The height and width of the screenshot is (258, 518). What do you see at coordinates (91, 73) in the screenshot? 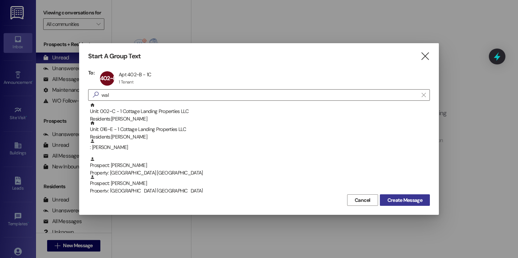
I see `h3: To:` at bounding box center [91, 73].